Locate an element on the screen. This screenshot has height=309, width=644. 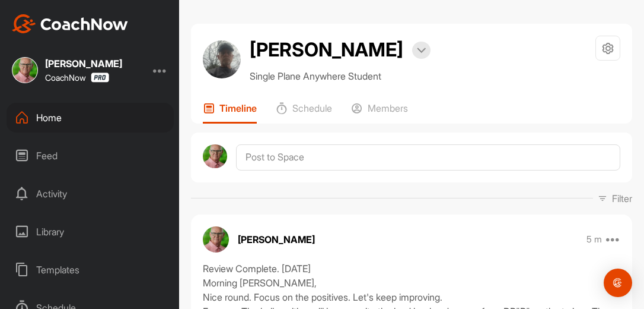
p: 5 m is located at coordinates (594, 239).